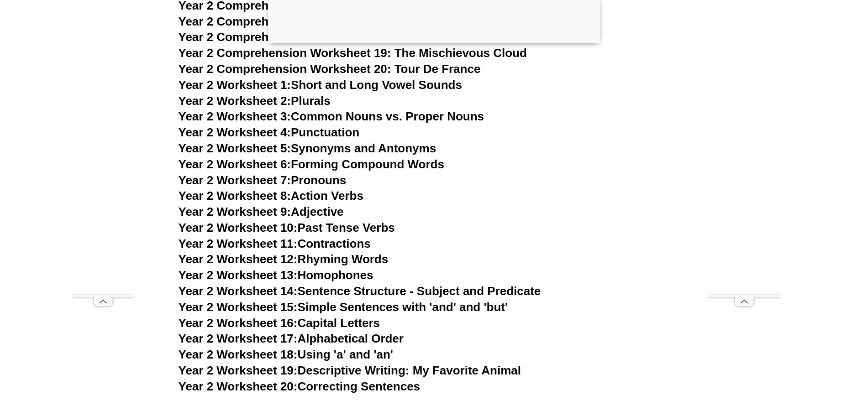 The height and width of the screenshot is (416, 868). Describe the element at coordinates (261, 212) in the screenshot. I see `a: Year 2 Worksheet 9:Adjective` at that location.